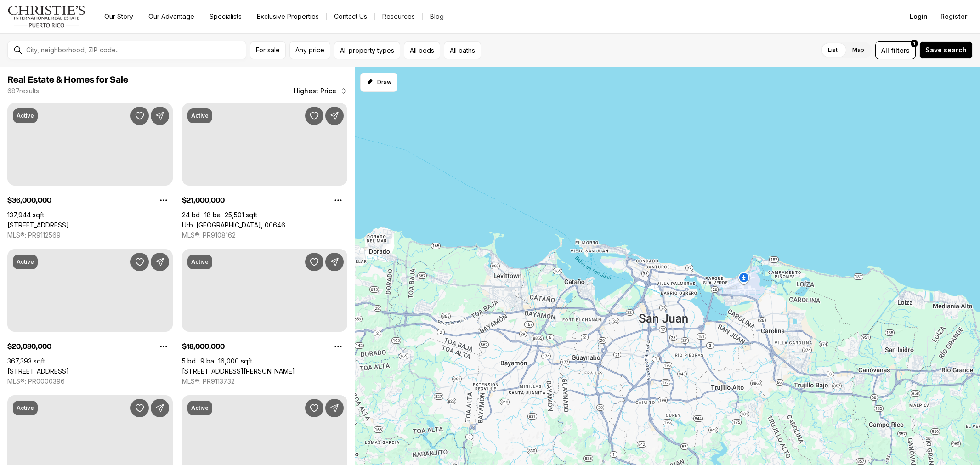  Describe the element at coordinates (68, 80) in the screenshot. I see `span: Real Estate & Homes for Sale` at that location.